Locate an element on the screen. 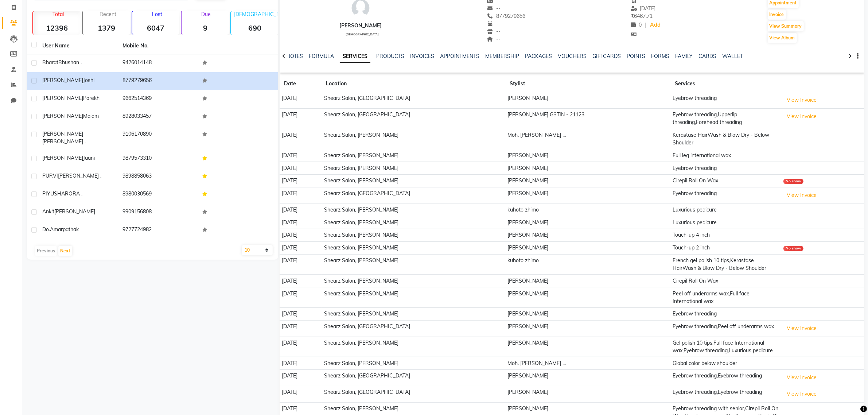 This screenshot has width=868, height=415. p: Recent is located at coordinates (108, 14).